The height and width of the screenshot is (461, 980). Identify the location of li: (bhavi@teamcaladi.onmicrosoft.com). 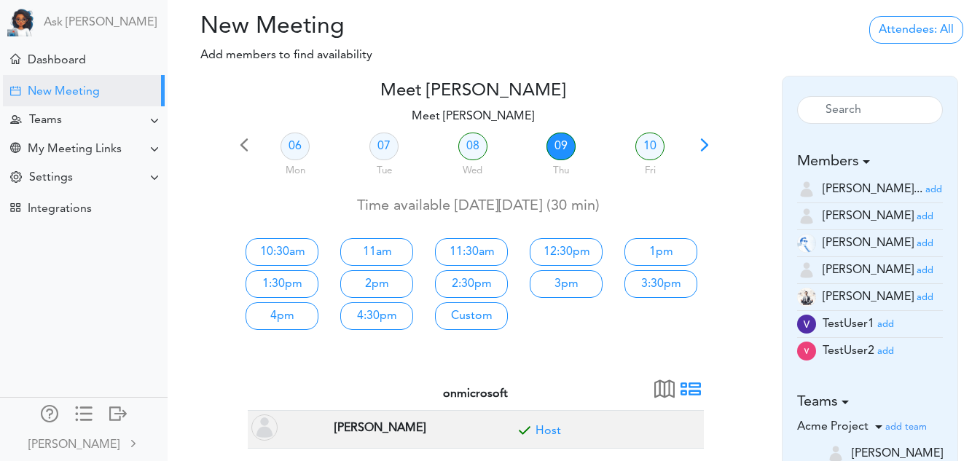
(870, 217).